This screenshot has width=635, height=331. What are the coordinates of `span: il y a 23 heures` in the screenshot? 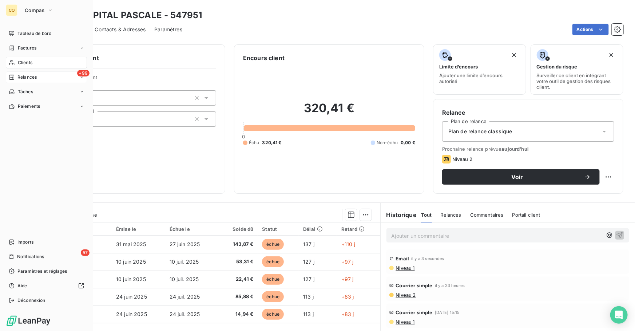 It's located at (449, 285).